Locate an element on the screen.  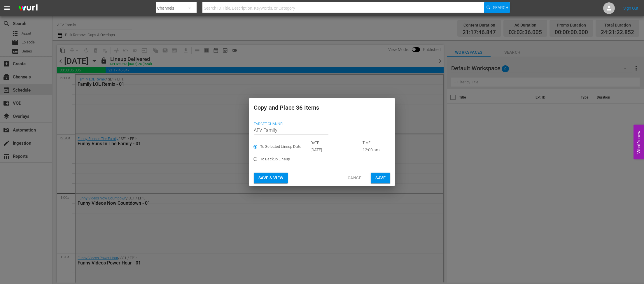
p: TIME is located at coordinates (376, 143).